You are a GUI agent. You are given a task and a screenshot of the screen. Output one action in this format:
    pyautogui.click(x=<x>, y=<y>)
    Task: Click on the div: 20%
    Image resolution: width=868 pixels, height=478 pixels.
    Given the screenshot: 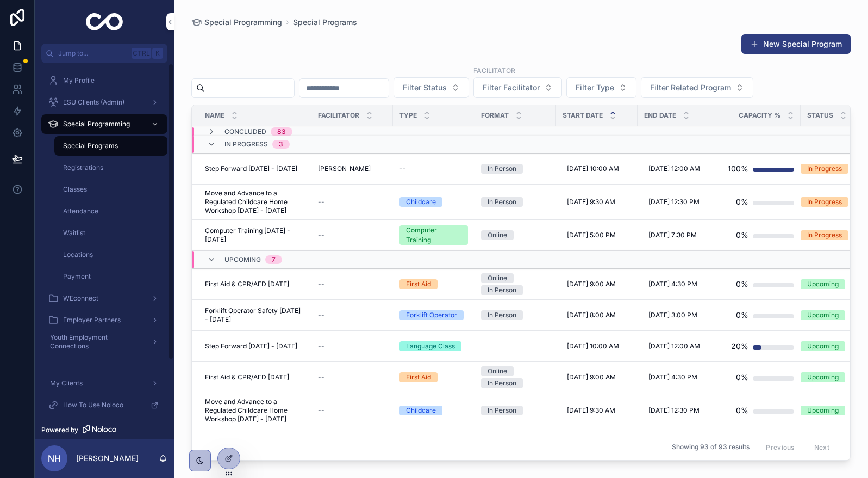 What is the action you would take?
    pyautogui.click(x=739, y=346)
    